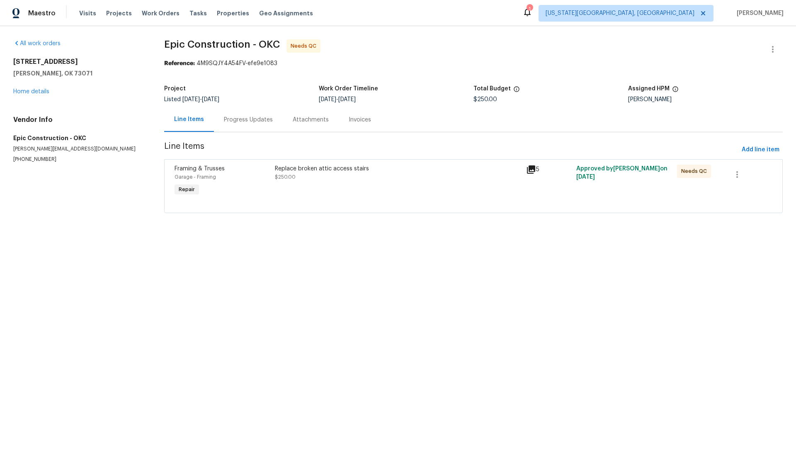 This screenshot has width=796, height=461. I want to click on div: 4M9SQJY4A54FV-efe9e1083, so click(474, 63).